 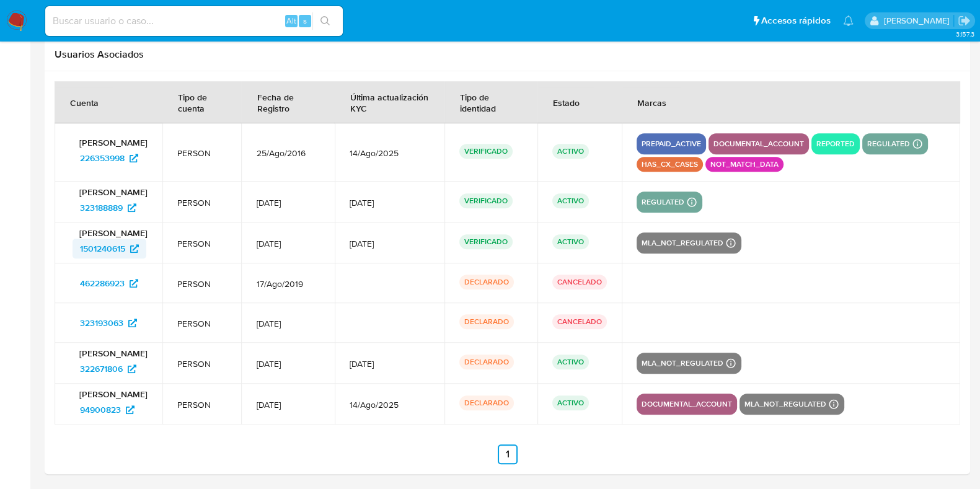 What do you see at coordinates (305, 20) in the screenshot?
I see `span: s` at bounding box center [305, 20].